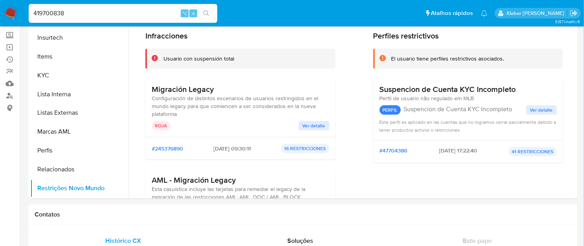 This screenshot has height=246, width=584. Describe the element at coordinates (79, 189) in the screenshot. I see `button: Restrições Novo Mundo` at that location.